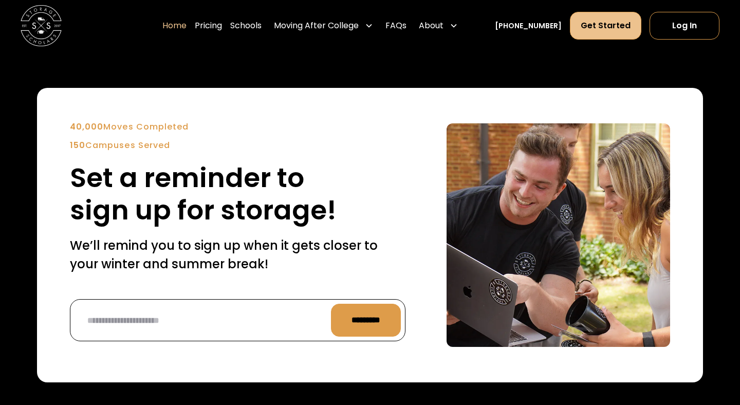 The width and height of the screenshot is (740, 405). What do you see at coordinates (174, 26) in the screenshot?
I see `a: Home` at bounding box center [174, 26].